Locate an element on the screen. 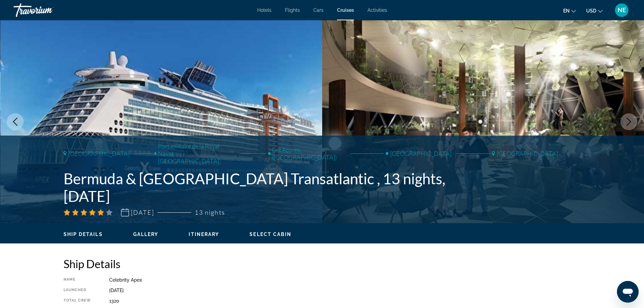 The image size is (644, 308). button: Itinerary is located at coordinates (204, 234).